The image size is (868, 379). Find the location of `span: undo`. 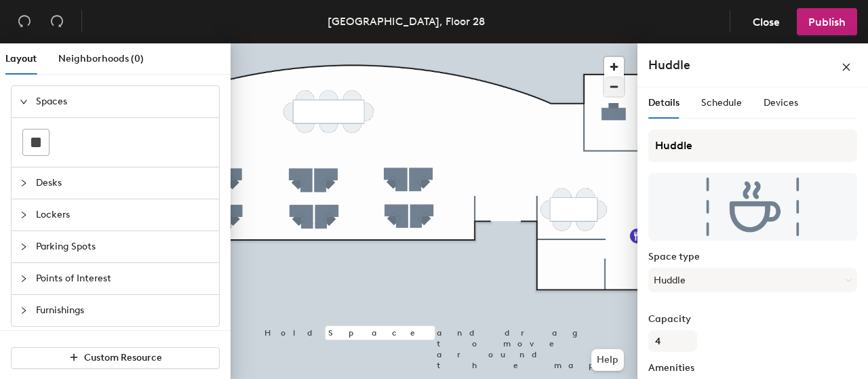

span: undo is located at coordinates (24, 21).